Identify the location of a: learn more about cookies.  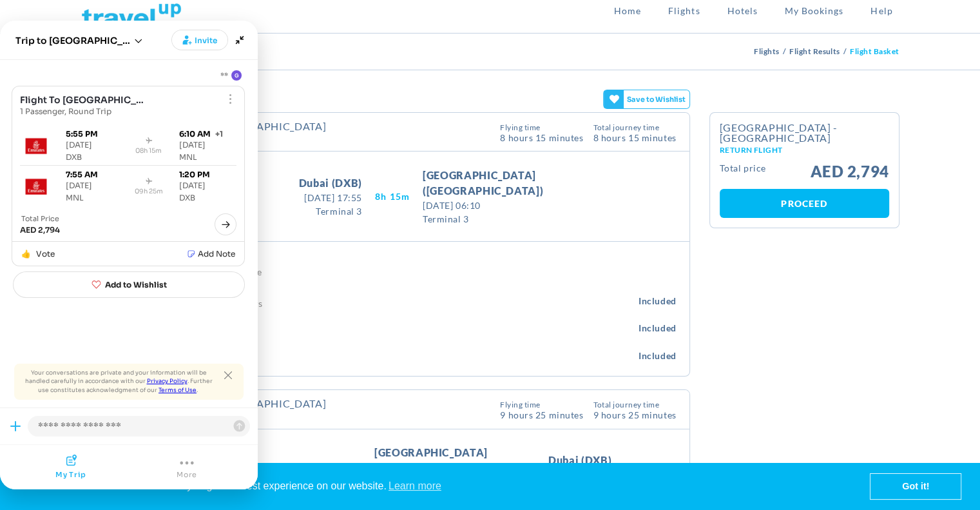
(415, 486).